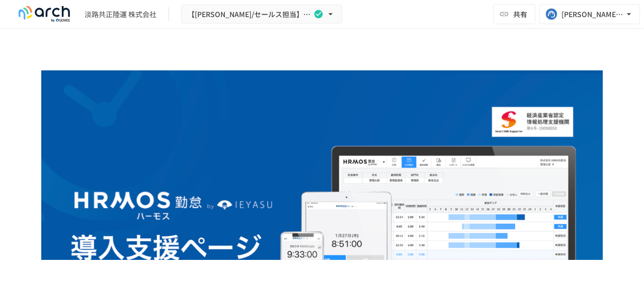 Image resolution: width=644 pixels, height=281 pixels. Describe the element at coordinates (120, 14) in the screenshot. I see `div: 淡路共正陸運 株式会社` at that location.